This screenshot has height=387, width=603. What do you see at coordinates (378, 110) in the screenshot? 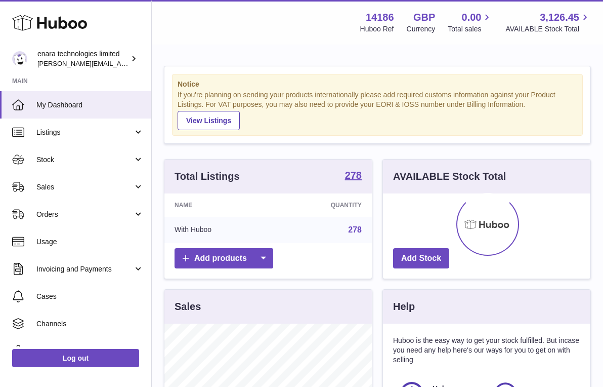
I see `div: If you're planning on sending your products internationally please add required customs informati...` at bounding box center [378, 110].